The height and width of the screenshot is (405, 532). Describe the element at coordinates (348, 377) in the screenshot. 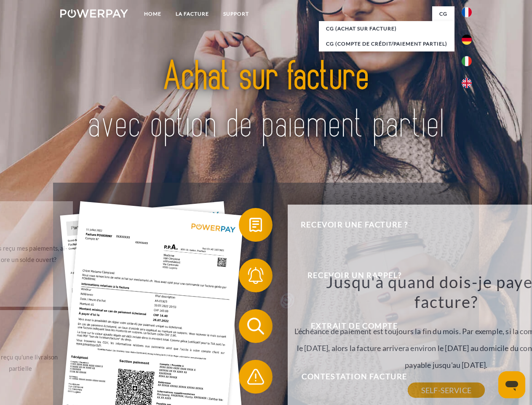

I see `button: Contestation Facture` at that location.